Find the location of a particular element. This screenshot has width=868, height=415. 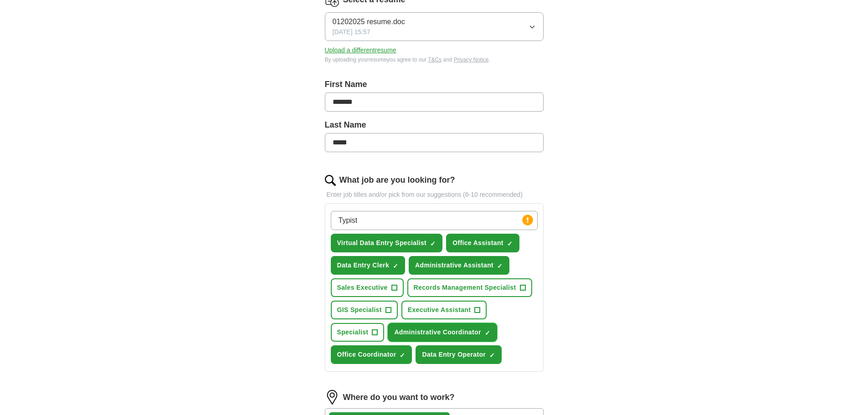

button: Specialist is located at coordinates (357, 332).